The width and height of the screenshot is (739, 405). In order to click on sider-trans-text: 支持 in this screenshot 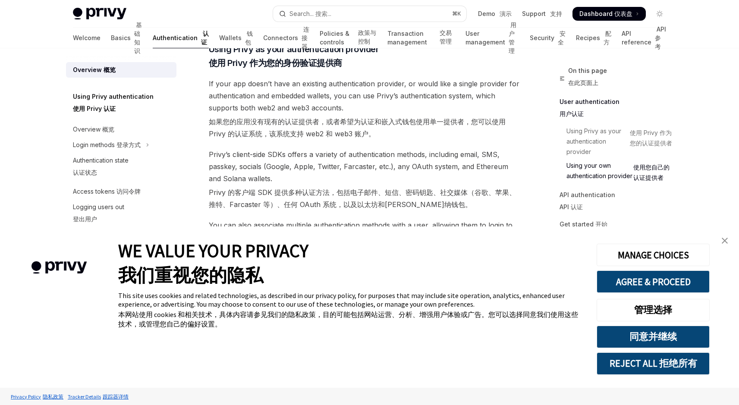, I will do `click(556, 13)`.